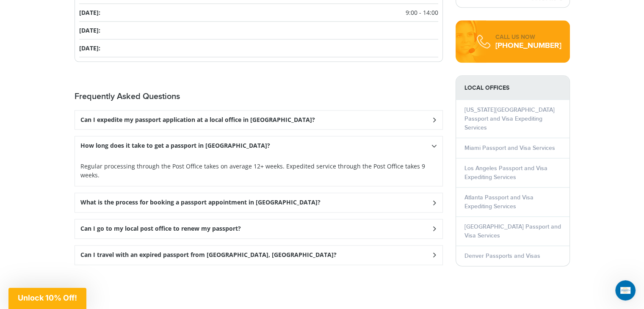 The height and width of the screenshot is (309, 644). What do you see at coordinates (510, 148) in the screenshot?
I see `a: Miami Passport and Visa Services` at bounding box center [510, 148].